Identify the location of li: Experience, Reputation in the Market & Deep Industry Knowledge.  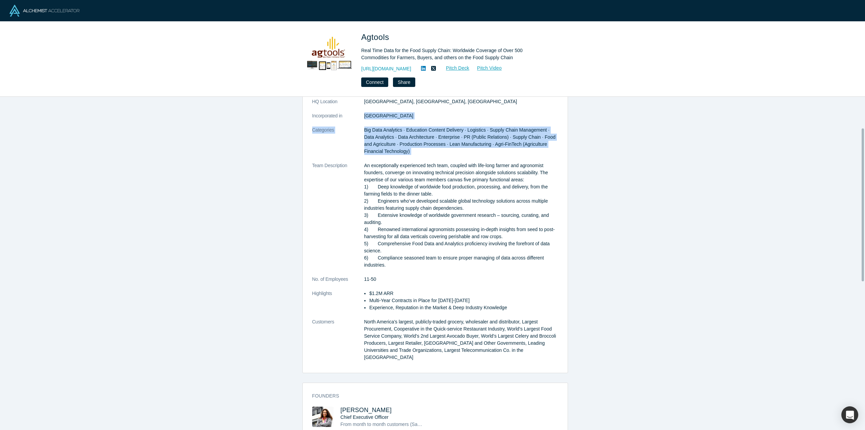
(464, 307).